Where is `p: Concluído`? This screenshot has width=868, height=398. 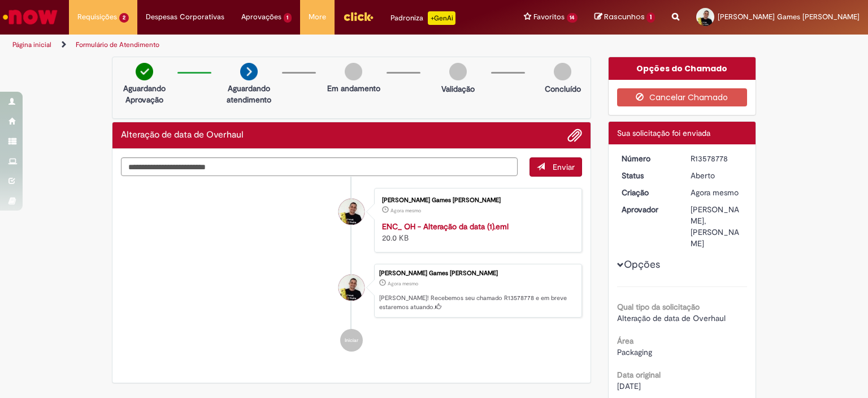 p: Concluído is located at coordinates (563, 89).